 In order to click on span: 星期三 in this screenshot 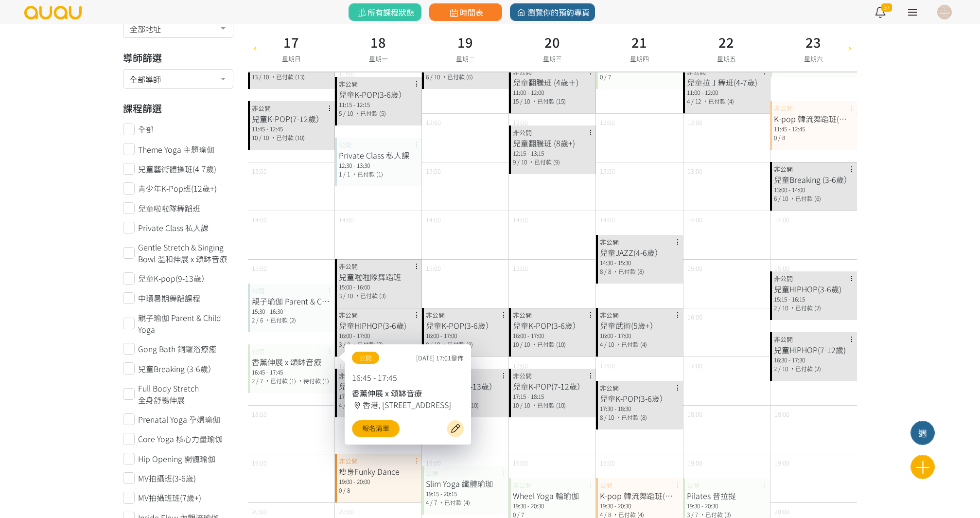, I will do `click(553, 59)`.